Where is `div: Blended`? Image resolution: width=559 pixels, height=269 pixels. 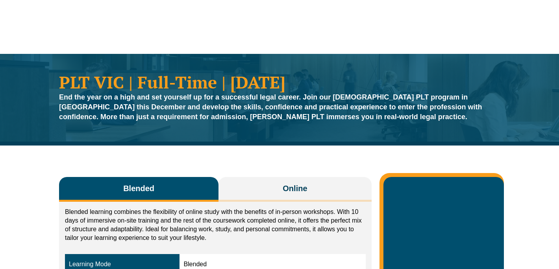
div: Blended is located at coordinates (272, 265).